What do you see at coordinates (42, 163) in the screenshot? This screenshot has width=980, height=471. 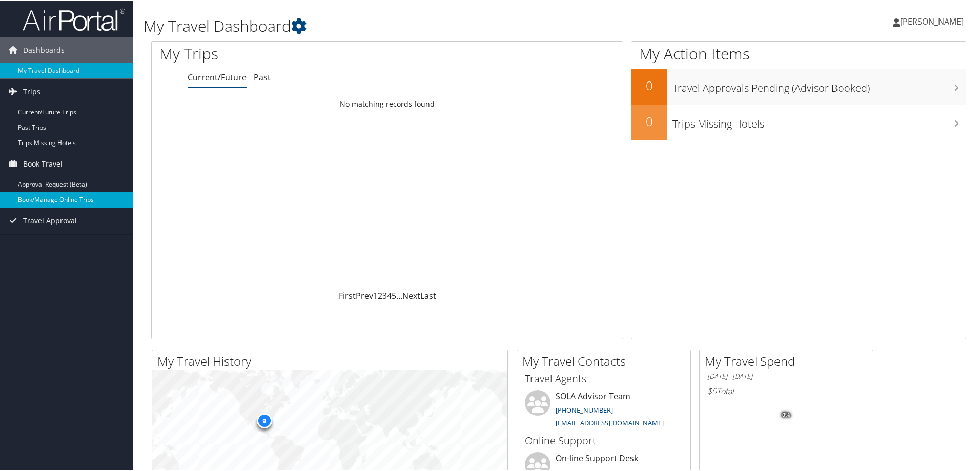 I see `span: Book Travel` at bounding box center [42, 163].